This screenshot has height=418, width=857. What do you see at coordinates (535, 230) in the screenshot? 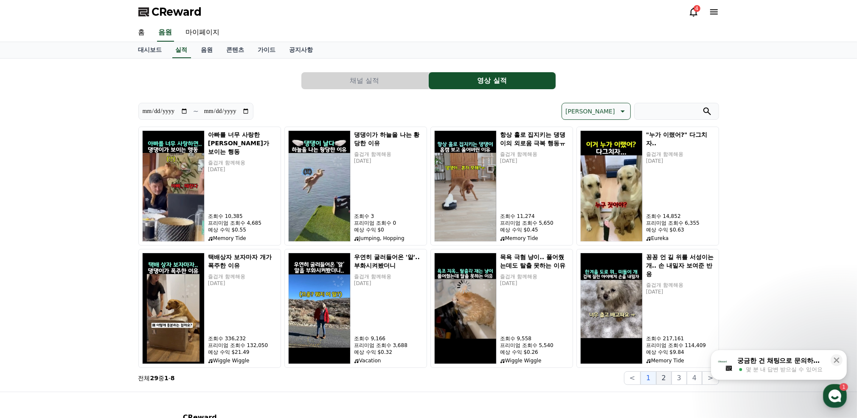
I see `p: 예상 수익 $0.45` at bounding box center [535, 230].